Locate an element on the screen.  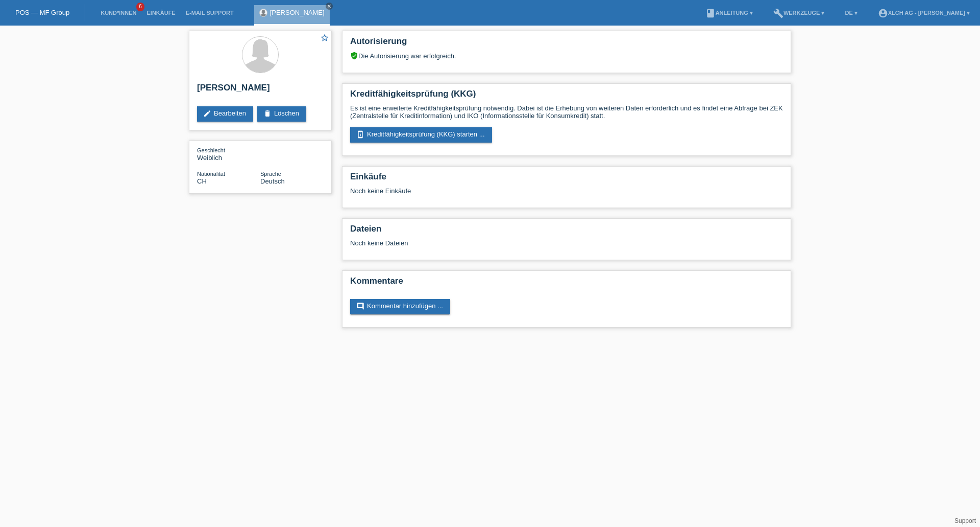
a: DE ▾ is located at coordinates (851, 13).